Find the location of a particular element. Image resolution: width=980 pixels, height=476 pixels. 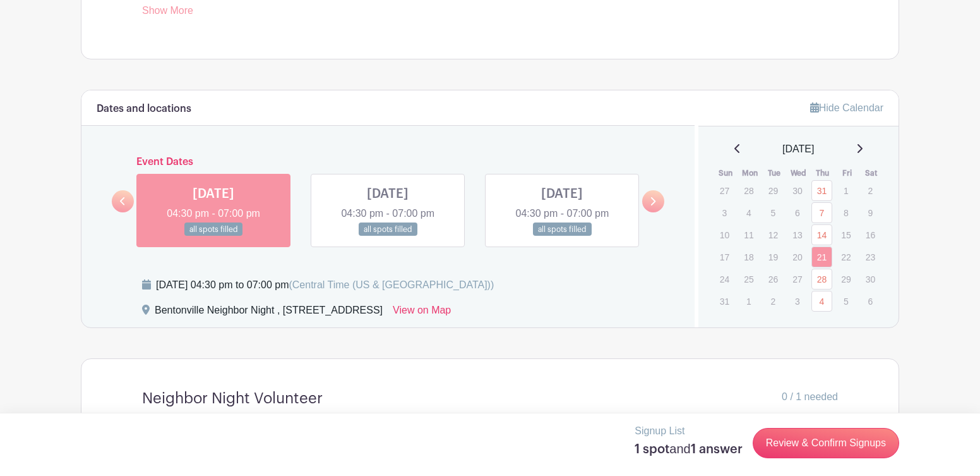

p: 23 is located at coordinates (870, 256).